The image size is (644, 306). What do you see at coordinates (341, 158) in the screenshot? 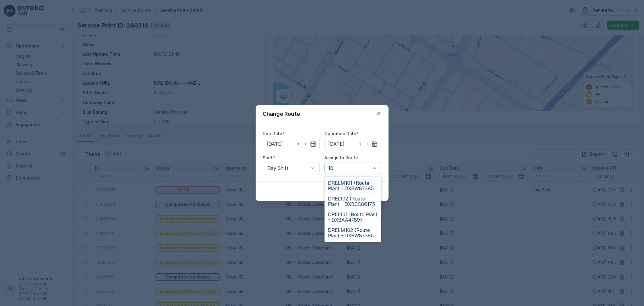
I see `label: Assign to Route` at bounding box center [341, 158].